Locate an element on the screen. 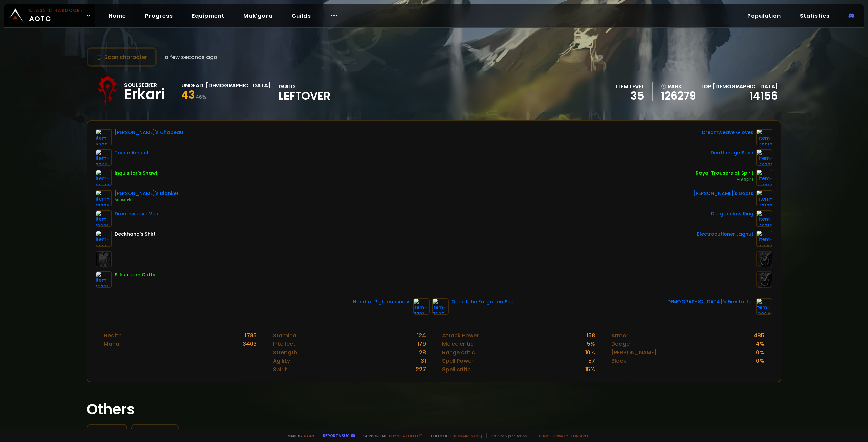 This screenshot has height=442, width=868. div: +19 Spirit is located at coordinates (724, 179).